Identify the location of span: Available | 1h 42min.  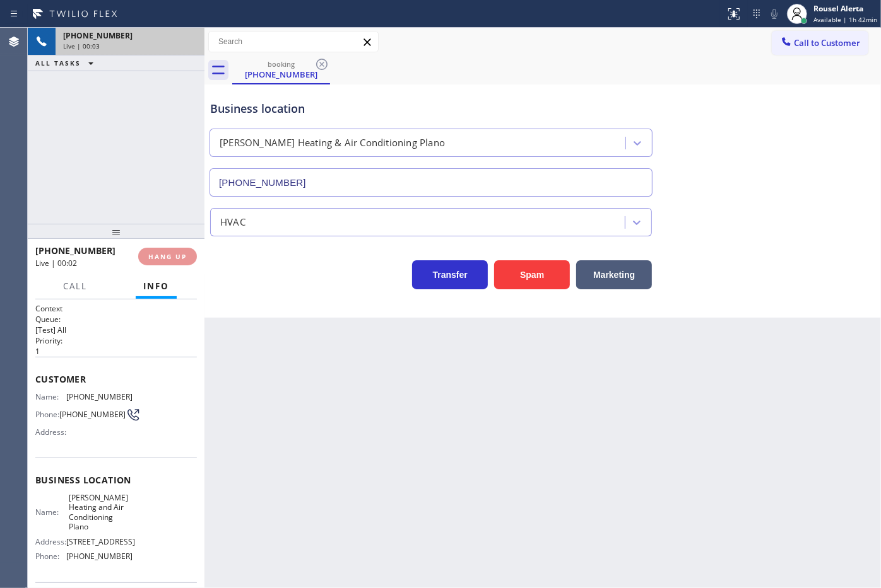
(845, 20).